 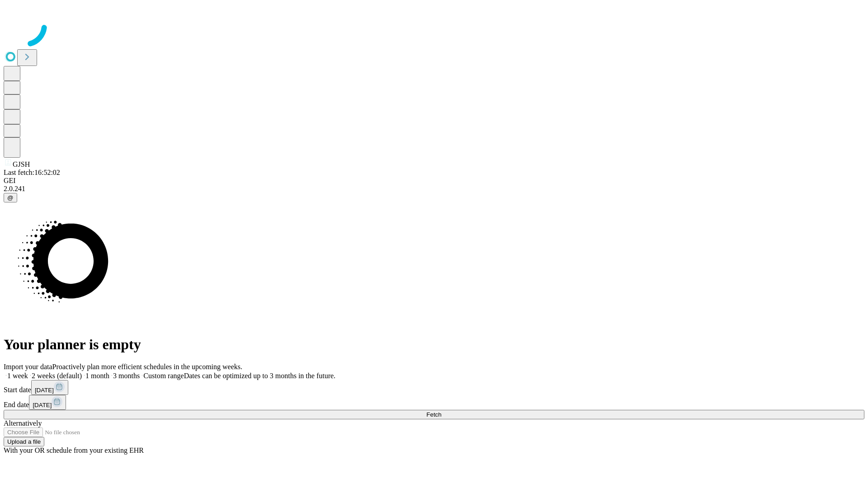 I want to click on span: 1 month, so click(x=97, y=376).